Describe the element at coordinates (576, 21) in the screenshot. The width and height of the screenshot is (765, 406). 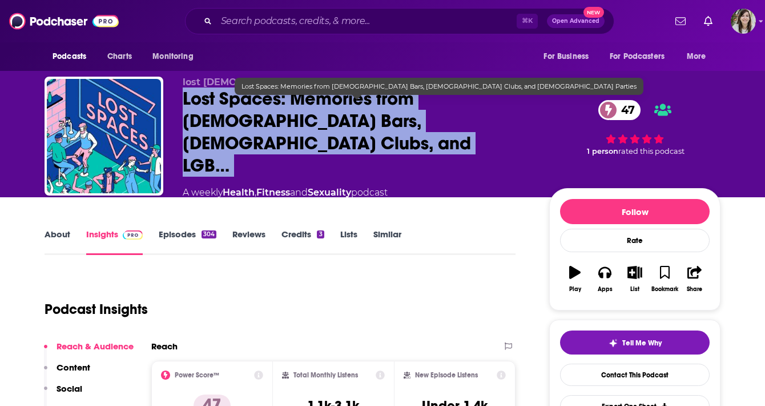
I see `button: Open AdvancedNew` at that location.